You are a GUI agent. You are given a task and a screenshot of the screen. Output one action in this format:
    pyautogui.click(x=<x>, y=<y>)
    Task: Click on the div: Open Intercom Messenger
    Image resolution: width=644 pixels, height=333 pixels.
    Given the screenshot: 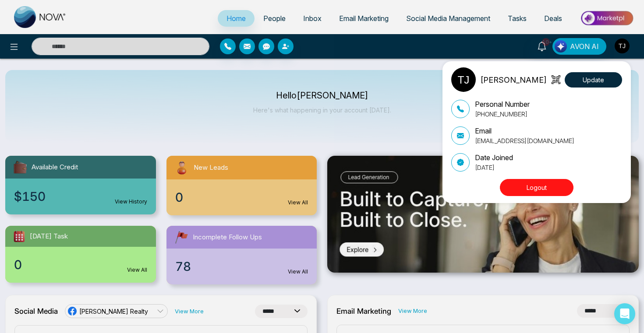 What is the action you would take?
    pyautogui.click(x=625, y=314)
    